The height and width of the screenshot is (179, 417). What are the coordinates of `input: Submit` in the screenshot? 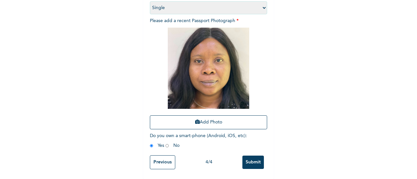 It's located at (253, 163).